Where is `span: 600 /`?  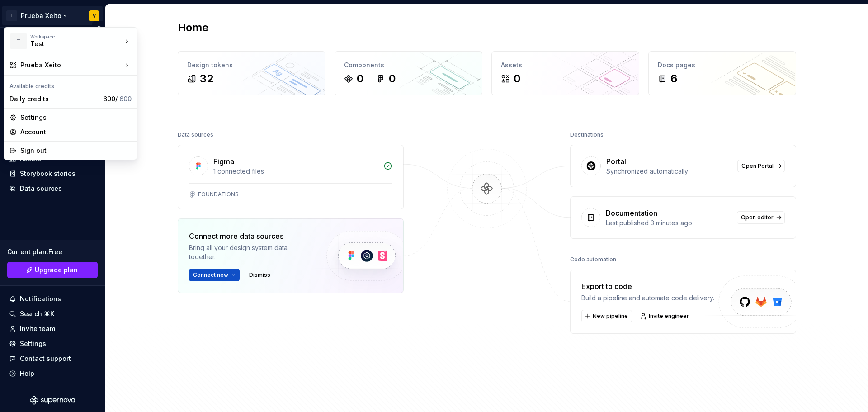 span: 600 / is located at coordinates (117, 99).